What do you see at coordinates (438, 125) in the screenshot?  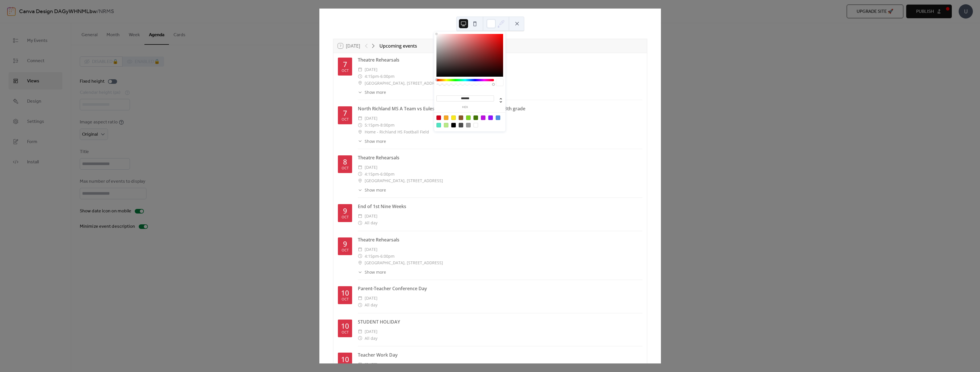 I see `div: #50E3C2` at bounding box center [438, 125].